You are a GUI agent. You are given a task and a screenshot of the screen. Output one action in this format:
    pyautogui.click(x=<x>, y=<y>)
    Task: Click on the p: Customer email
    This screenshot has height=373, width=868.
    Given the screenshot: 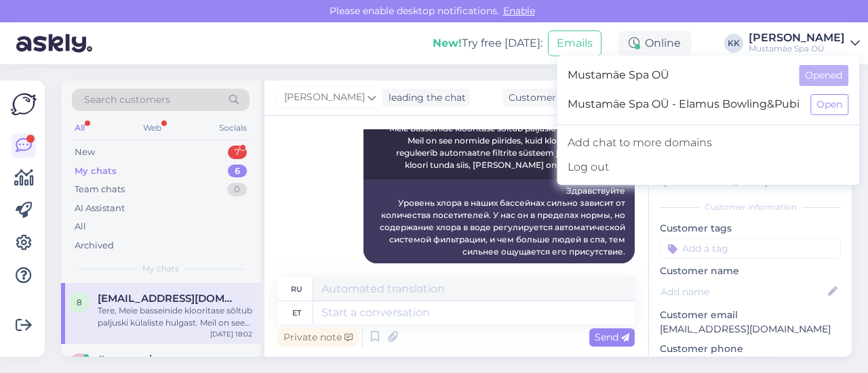 What is the action you would take?
    pyautogui.click(x=750, y=315)
    